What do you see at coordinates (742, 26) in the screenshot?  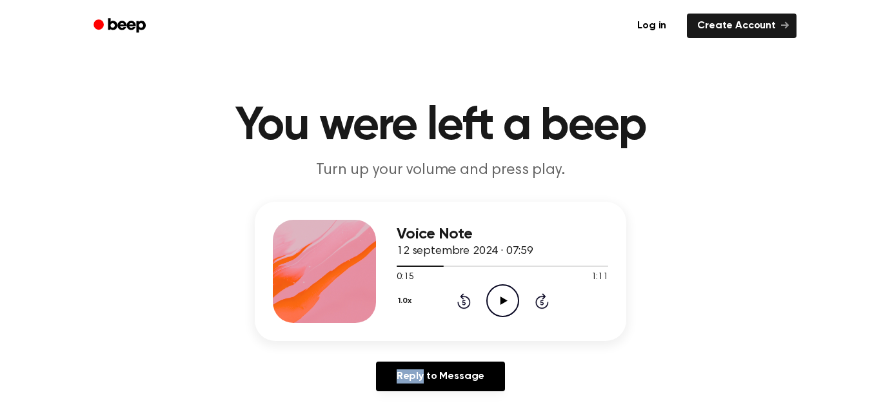 I see `a: Create Account` at bounding box center [742, 26].